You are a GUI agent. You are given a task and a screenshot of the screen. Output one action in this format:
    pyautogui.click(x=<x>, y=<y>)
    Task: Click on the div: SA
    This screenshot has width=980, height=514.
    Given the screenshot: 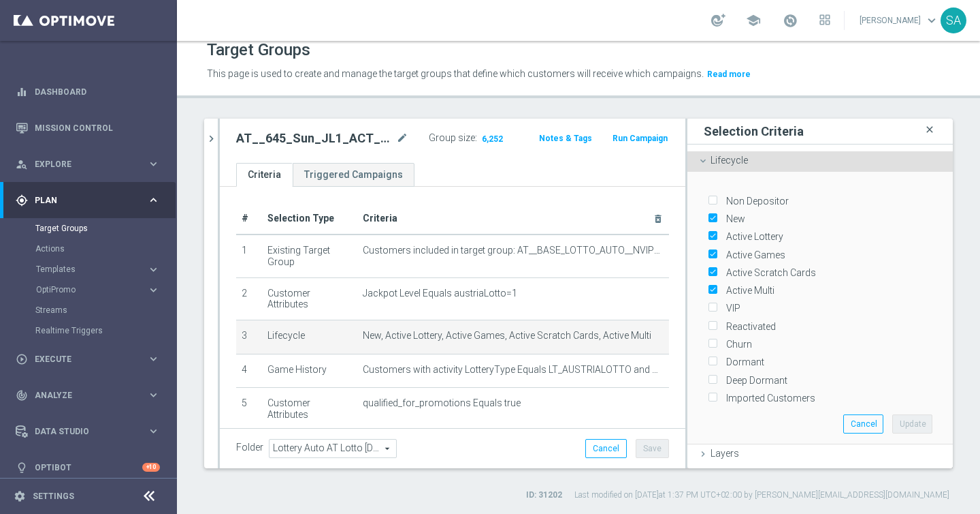 What is the action you would take?
    pyautogui.click(x=954, y=21)
    